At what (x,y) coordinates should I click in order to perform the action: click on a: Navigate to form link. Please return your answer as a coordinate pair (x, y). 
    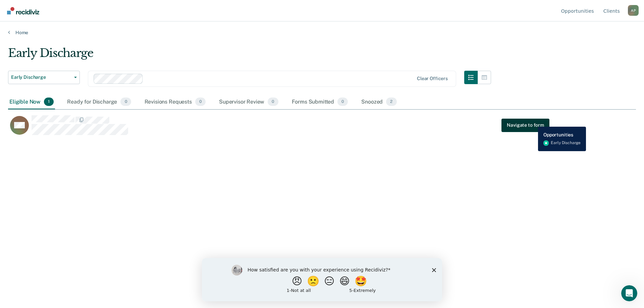
    Looking at the image, I should click on (525, 125).